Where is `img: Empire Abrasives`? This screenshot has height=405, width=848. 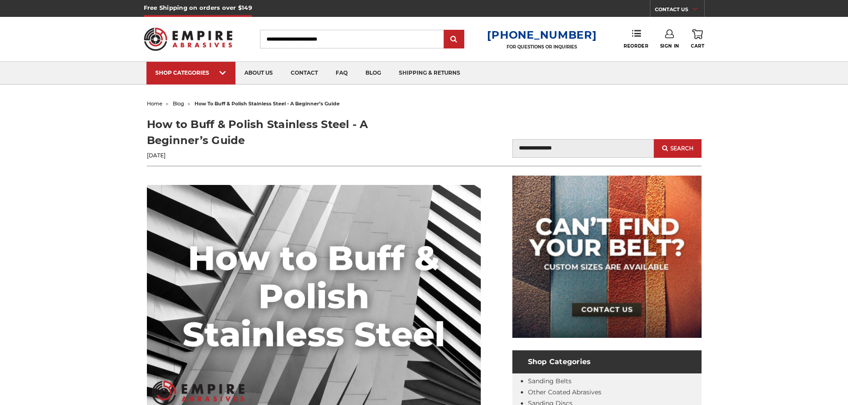 img: Empire Abrasives is located at coordinates (188, 39).